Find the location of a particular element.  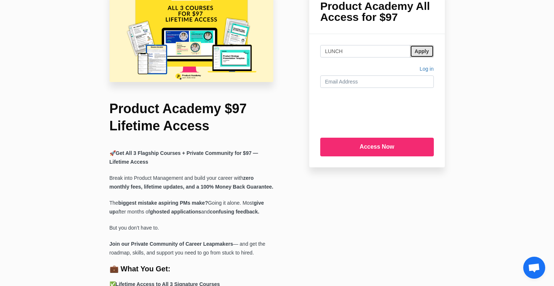

b: Join our Private Community of Career Leapmakers is located at coordinates (171, 244).